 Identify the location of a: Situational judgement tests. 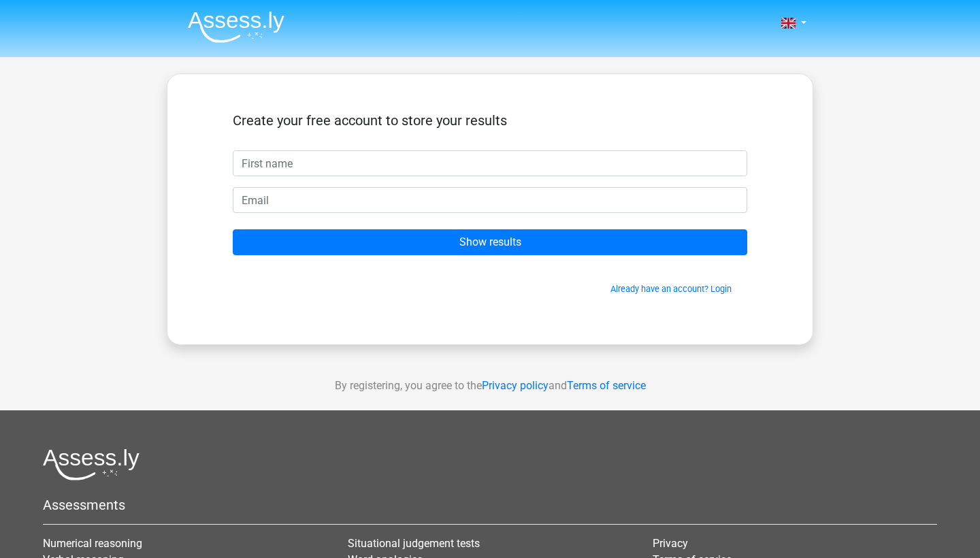
(414, 543).